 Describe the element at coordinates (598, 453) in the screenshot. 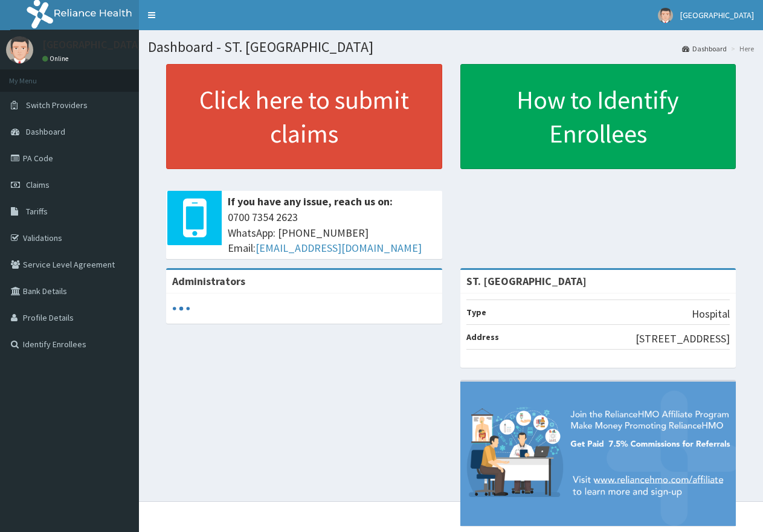

I see `img: provider-team-banner.png` at that location.